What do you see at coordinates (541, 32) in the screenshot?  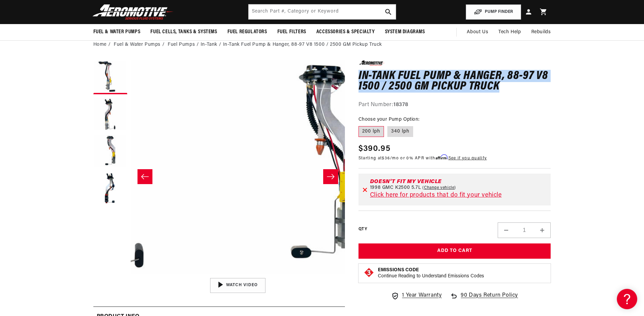 I see `summary: Rebuilds` at bounding box center [541, 32].